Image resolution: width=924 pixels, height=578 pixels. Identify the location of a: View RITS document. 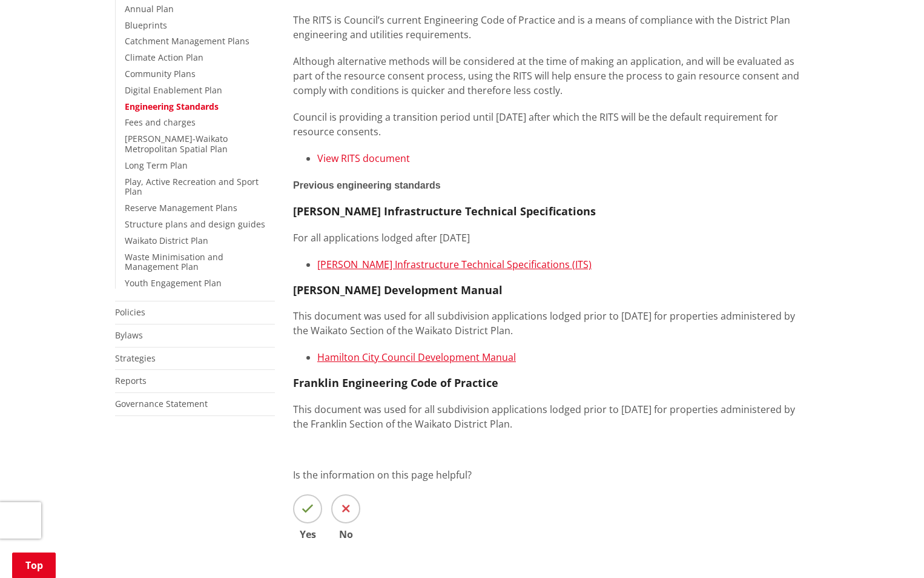
(364, 158).